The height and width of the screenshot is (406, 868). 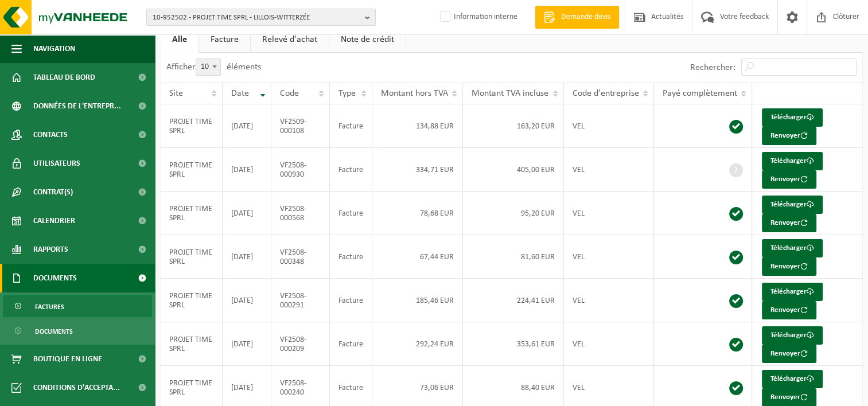 What do you see at coordinates (289, 40) in the screenshot?
I see `a: Relevé d'achat` at bounding box center [289, 40].